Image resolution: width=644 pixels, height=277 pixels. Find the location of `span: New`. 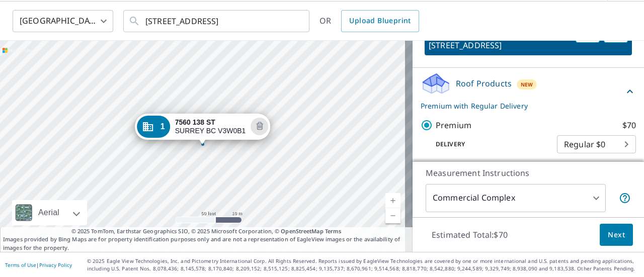

span: New is located at coordinates (527, 85).